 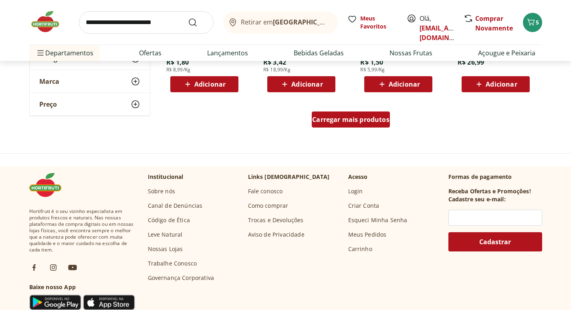 What do you see at coordinates (277, 70) in the screenshot?
I see `span: R$ 18,99/Kg` at bounding box center [277, 70].